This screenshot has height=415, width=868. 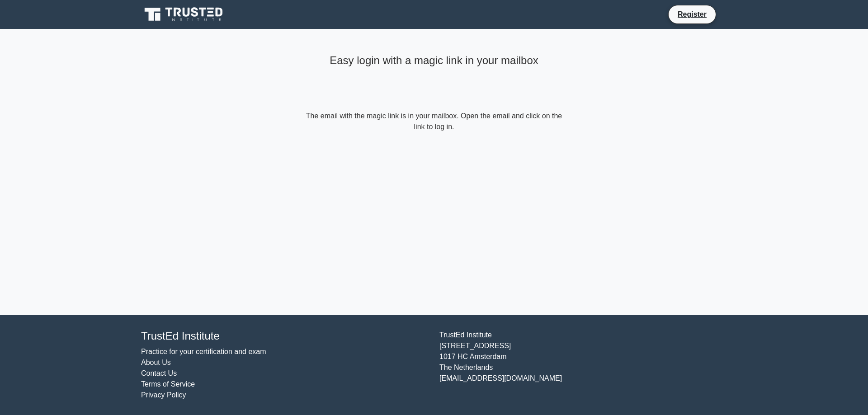 What do you see at coordinates (692, 14) in the screenshot?
I see `a: Register` at bounding box center [692, 14].